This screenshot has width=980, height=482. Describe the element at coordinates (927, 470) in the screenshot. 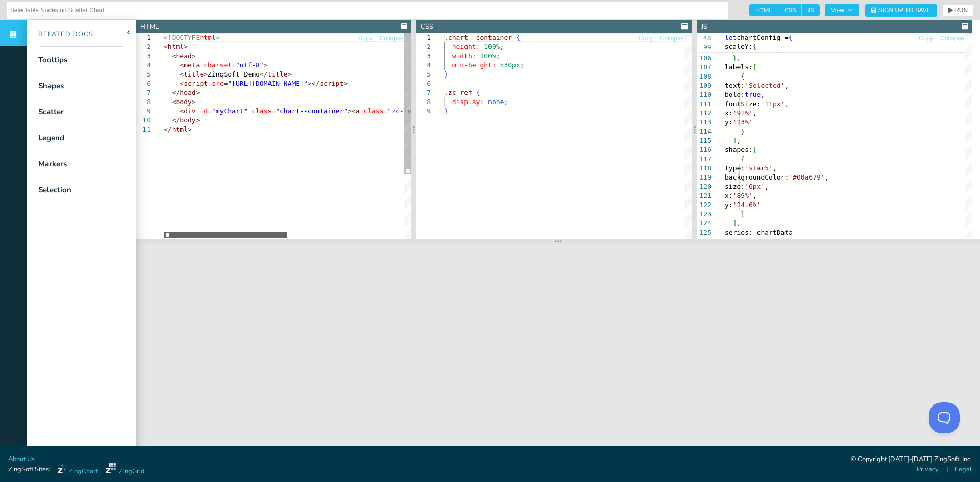

I see `a: Privacy` at that location.